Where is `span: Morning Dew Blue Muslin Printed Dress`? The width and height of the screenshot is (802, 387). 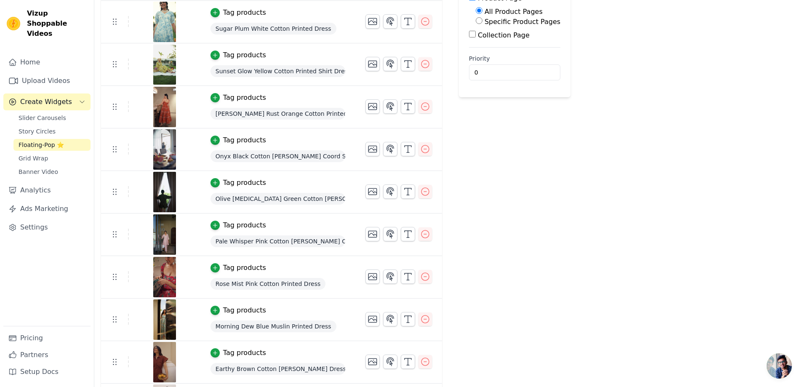
span: Morning Dew Blue Muslin Printed Dress is located at coordinates (273, 326).